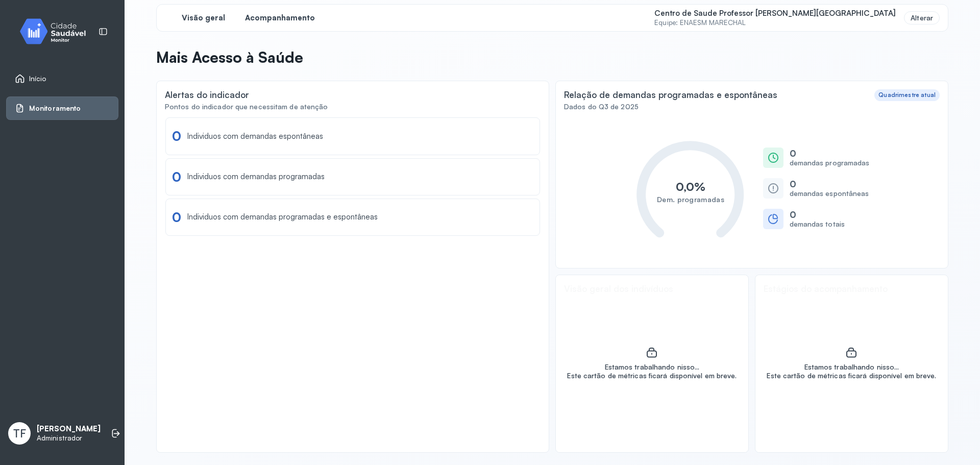 This screenshot has height=465, width=980. I want to click on div: Individuos com demandas programadas, so click(256, 176).